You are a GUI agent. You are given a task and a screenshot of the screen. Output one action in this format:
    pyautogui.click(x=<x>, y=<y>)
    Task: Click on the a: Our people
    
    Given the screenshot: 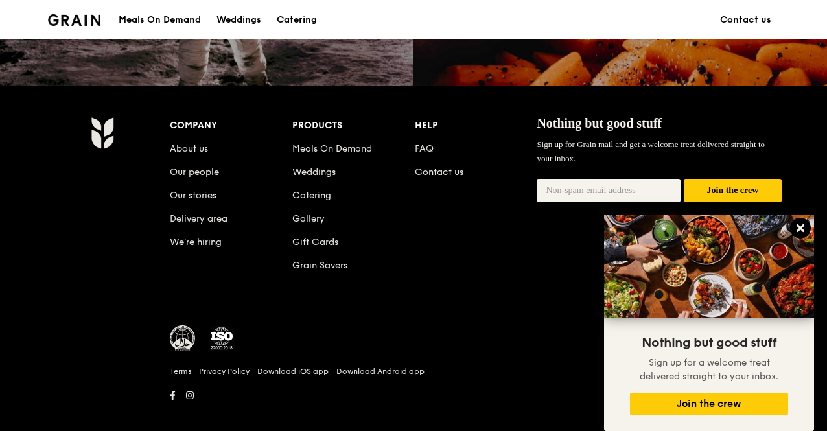 What is the action you would take?
    pyautogui.click(x=194, y=172)
    